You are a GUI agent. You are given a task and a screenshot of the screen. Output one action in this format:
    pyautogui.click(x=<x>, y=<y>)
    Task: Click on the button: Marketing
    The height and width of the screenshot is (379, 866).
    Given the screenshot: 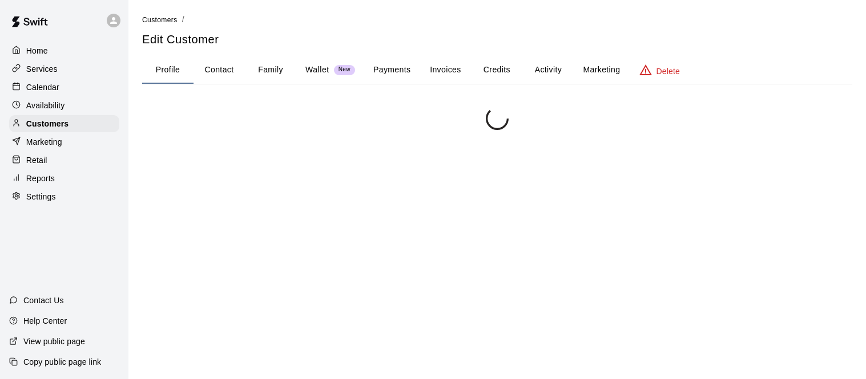 What is the action you would take?
    pyautogui.click(x=601, y=70)
    